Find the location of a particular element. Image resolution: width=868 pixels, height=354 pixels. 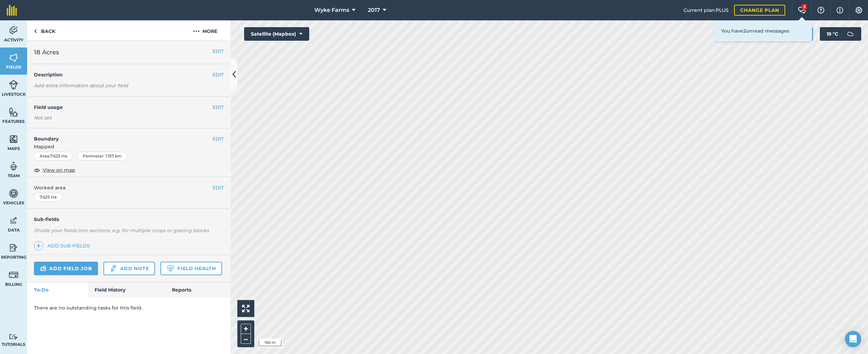

a: Field History is located at coordinates (126, 289).